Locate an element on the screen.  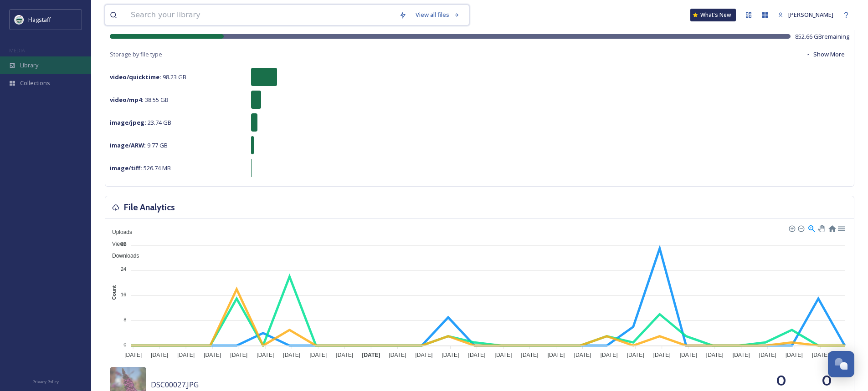
tspan: 16 is located at coordinates (123, 294).